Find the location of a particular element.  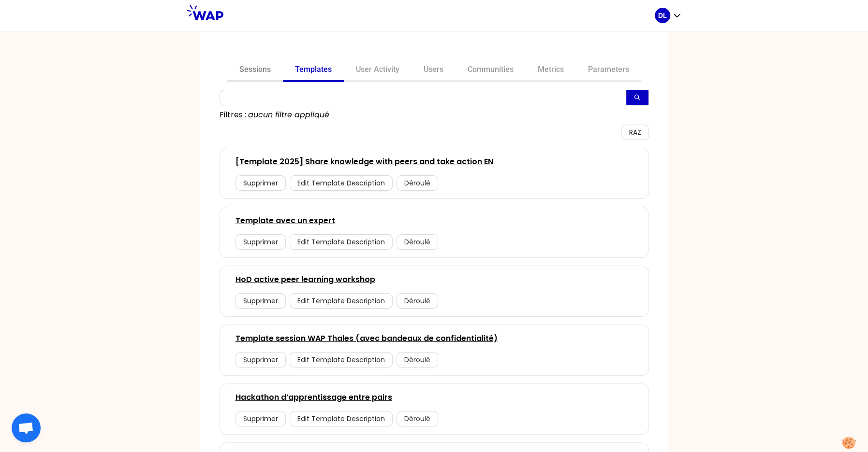

a: User Activity is located at coordinates (377, 70).